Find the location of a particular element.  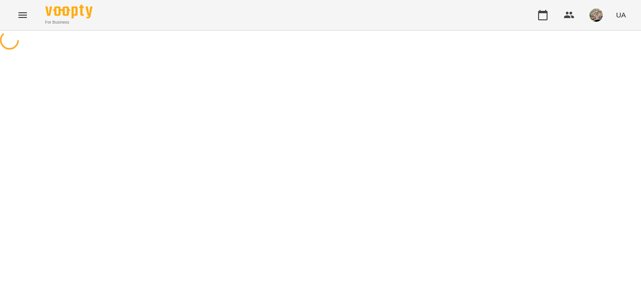

button: UA is located at coordinates (620, 15).